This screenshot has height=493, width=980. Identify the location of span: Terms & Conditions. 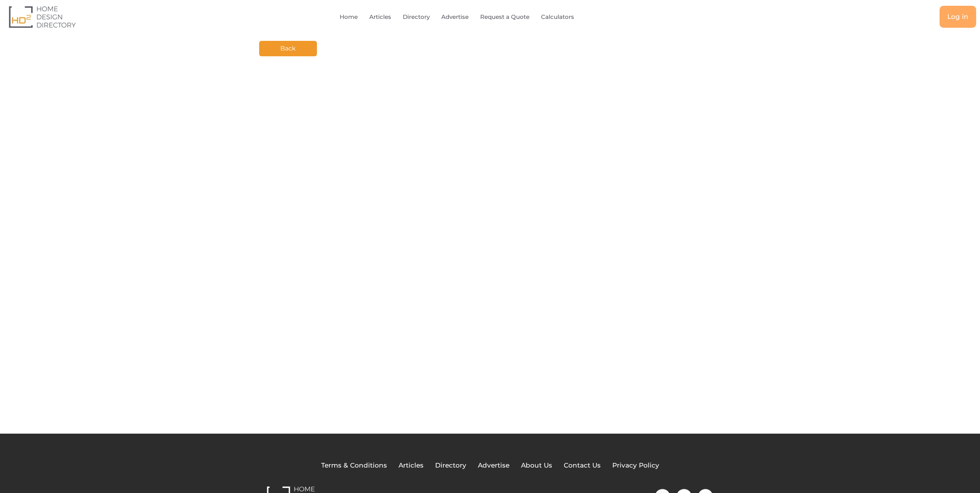
(354, 465).